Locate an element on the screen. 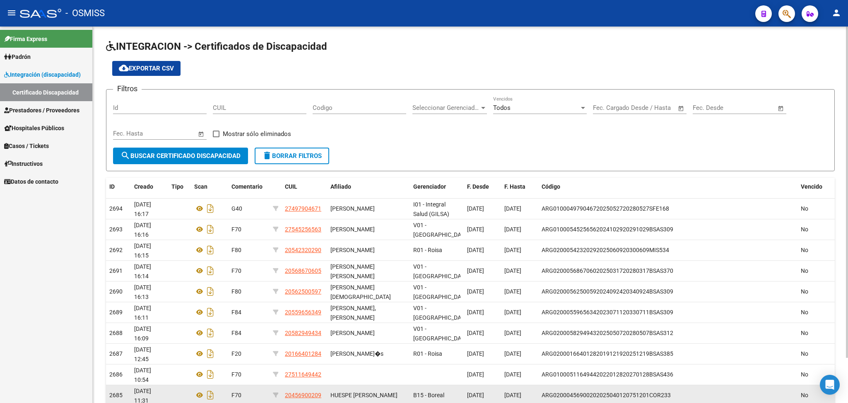 Image resolution: width=848 pixels, height=403 pixels. span: Buscar Certificado Discapacidad is located at coordinates (181, 156).